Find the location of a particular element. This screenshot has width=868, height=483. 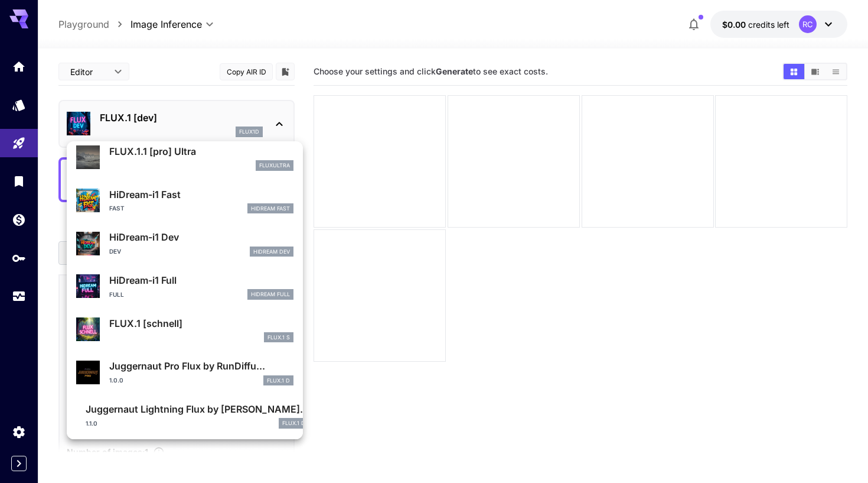

p: HiDream-i1 Full is located at coordinates (201, 280).